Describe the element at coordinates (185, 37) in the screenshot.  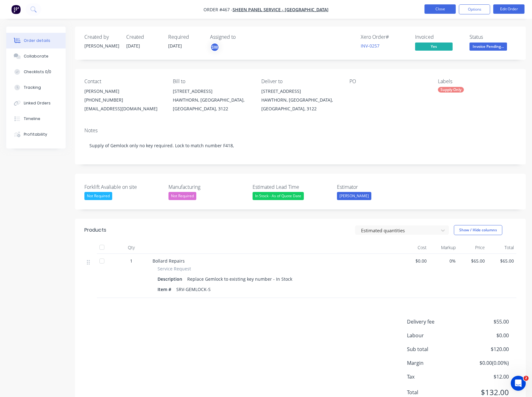
I see `div: Required` at that location.